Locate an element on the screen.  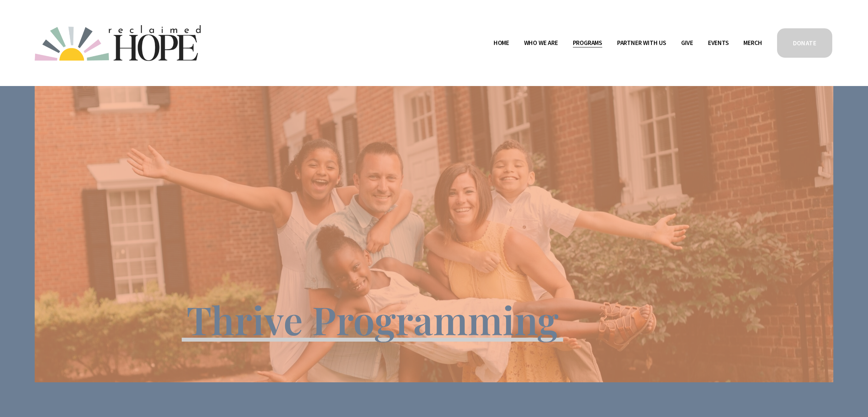
a: DONATE is located at coordinates (805, 43).